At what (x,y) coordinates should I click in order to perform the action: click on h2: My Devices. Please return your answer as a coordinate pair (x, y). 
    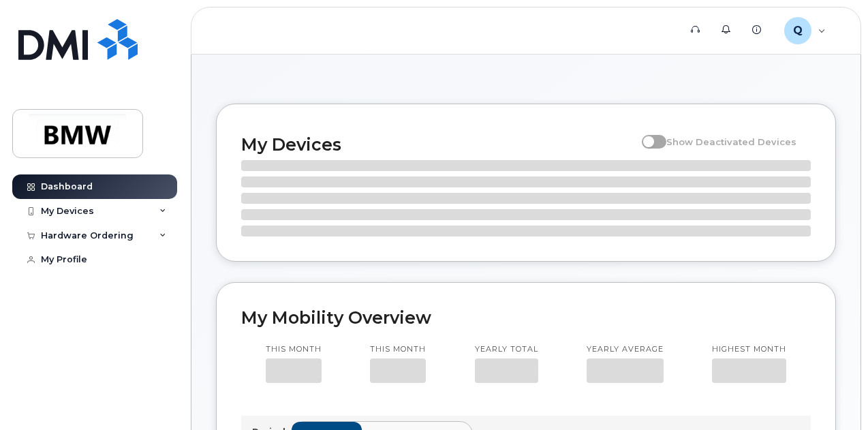
    Looking at the image, I should click on (438, 144).